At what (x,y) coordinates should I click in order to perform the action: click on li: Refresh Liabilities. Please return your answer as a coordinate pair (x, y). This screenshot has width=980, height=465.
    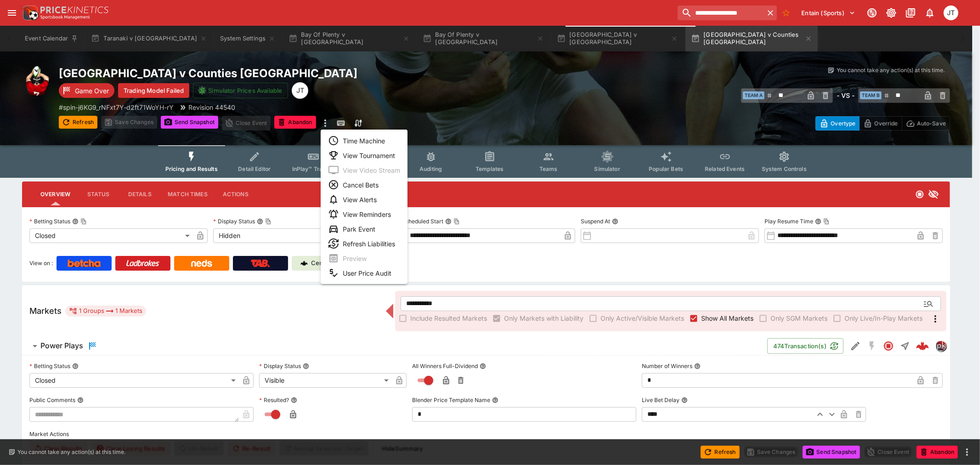
    Looking at the image, I should click on (364, 243).